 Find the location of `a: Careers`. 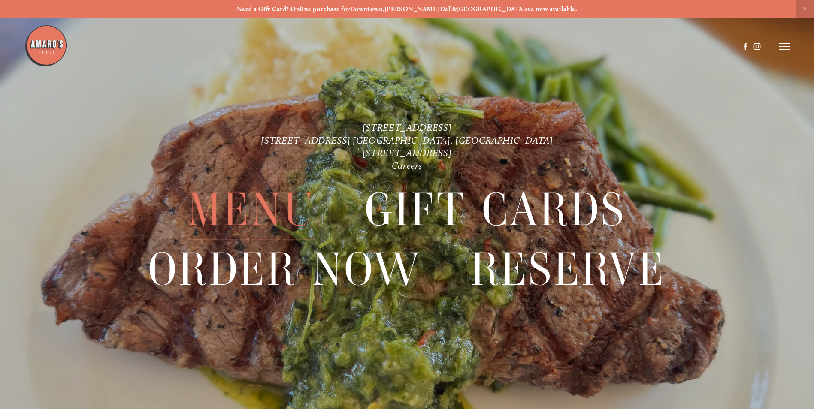

a: Careers is located at coordinates (407, 166).